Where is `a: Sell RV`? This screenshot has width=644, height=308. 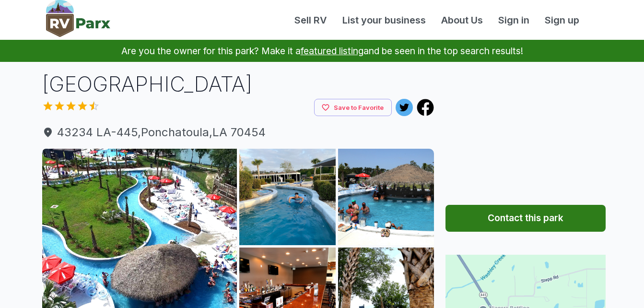 a: Sell RV is located at coordinates (310, 20).